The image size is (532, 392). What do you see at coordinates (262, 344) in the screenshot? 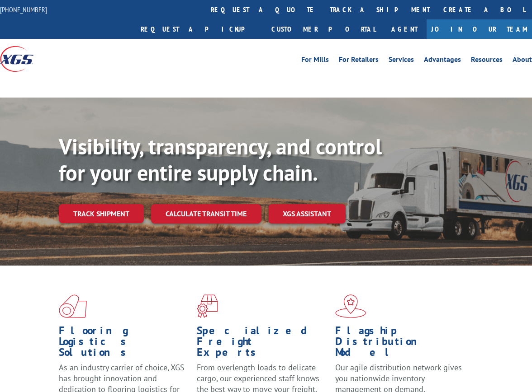
I see `h1: Specialized Freight Experts` at bounding box center [262, 344].